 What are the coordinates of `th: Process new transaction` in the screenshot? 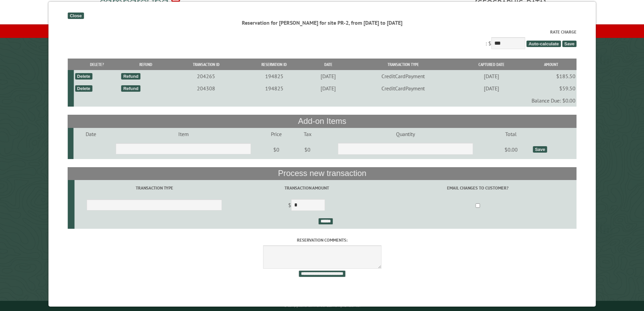 It's located at (322, 173).